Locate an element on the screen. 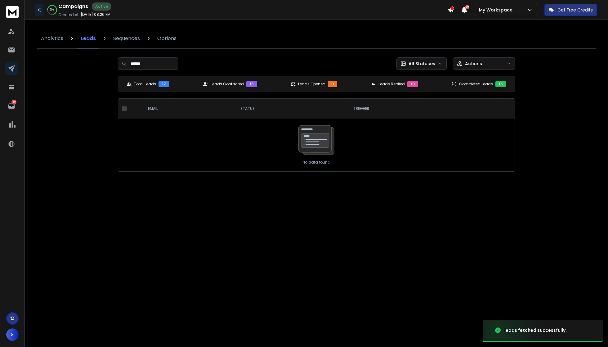 This screenshot has height=347, width=608. p: My Workspace is located at coordinates (497, 10).